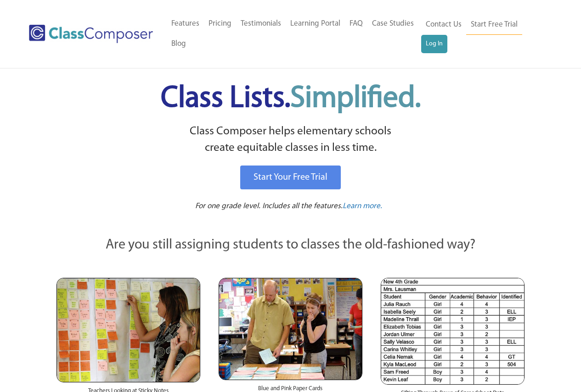 The image size is (581, 392). I want to click on img: Spreadsheets, so click(452, 331).